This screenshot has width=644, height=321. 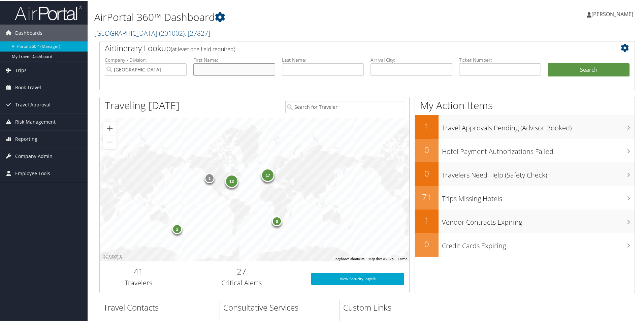 What do you see at coordinates (28, 87) in the screenshot?
I see `span: Book Travel` at bounding box center [28, 87].